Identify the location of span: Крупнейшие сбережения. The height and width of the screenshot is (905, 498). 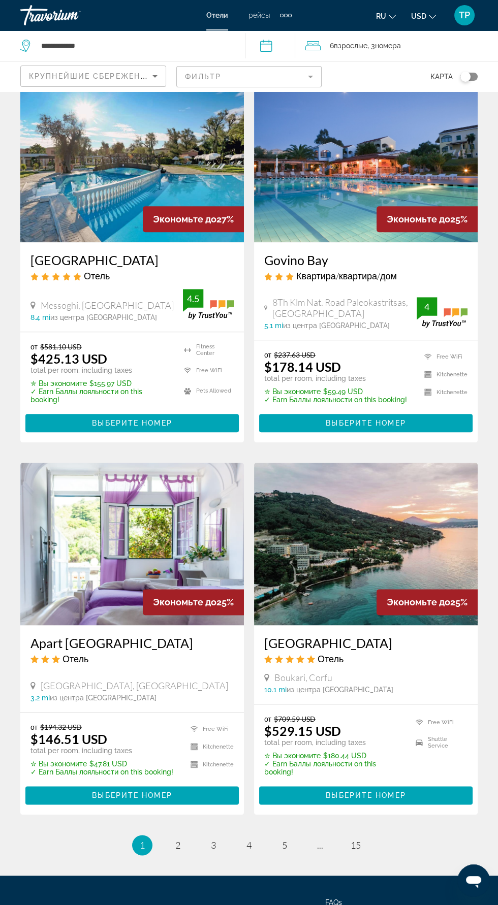
(90, 76).